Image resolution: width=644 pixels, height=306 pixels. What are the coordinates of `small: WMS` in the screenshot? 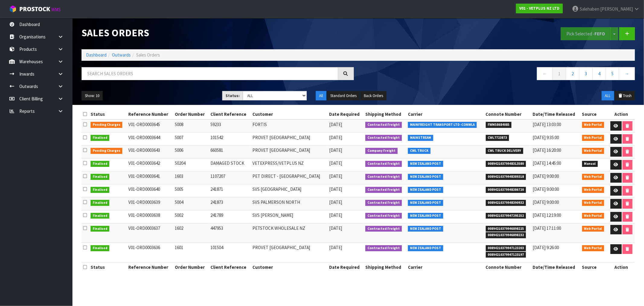 It's located at (56, 9).